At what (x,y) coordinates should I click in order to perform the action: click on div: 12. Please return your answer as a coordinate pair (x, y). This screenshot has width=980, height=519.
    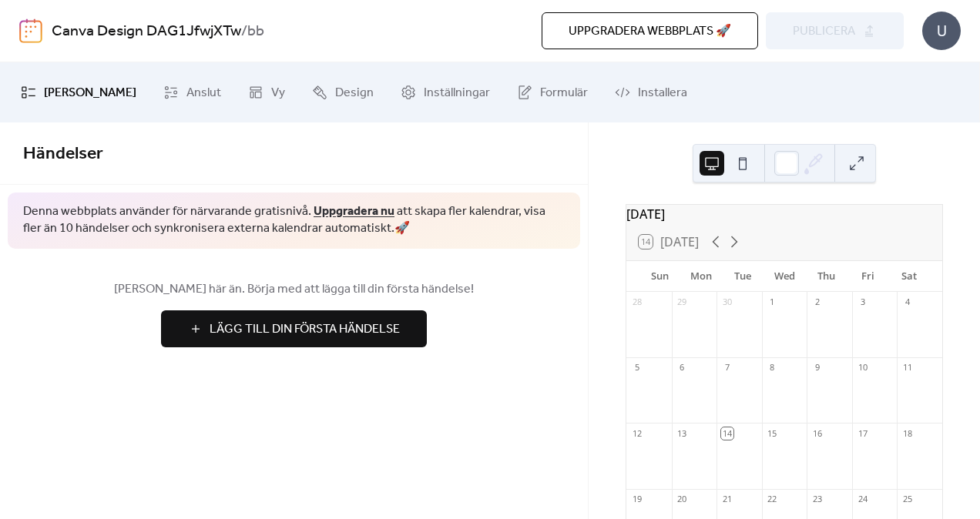
    Looking at the image, I should click on (636, 433).